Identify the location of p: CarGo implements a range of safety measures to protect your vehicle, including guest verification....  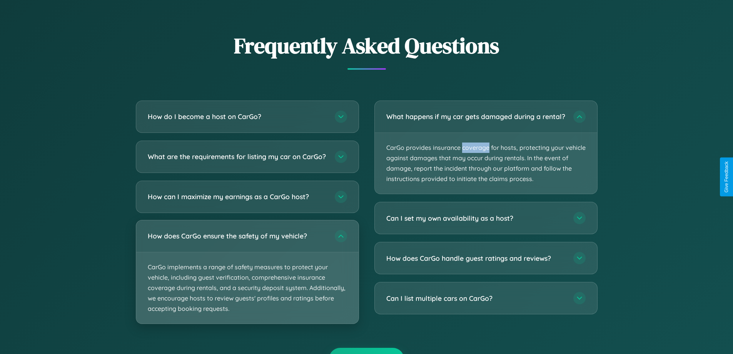
(247, 288).